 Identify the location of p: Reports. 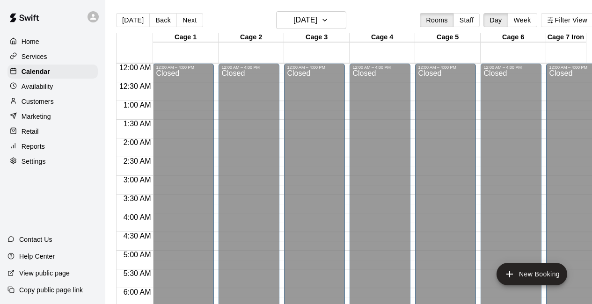
(33, 146).